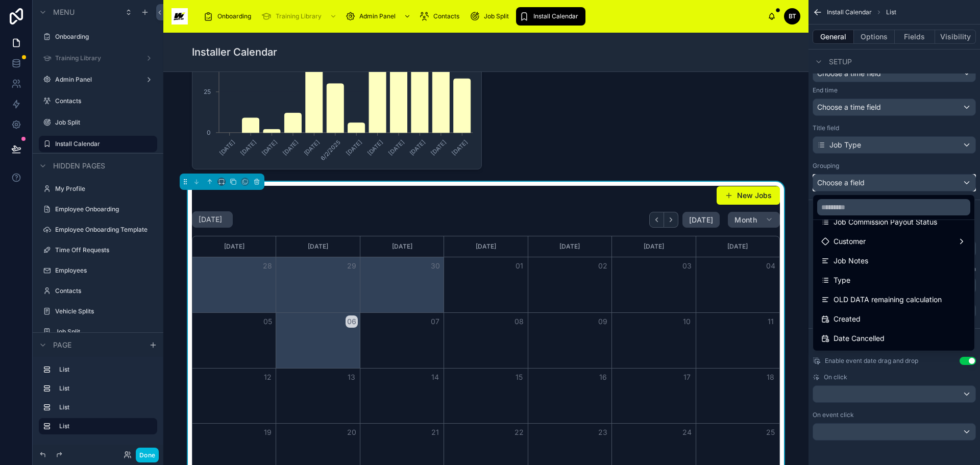  I want to click on span: Created, so click(847, 319).